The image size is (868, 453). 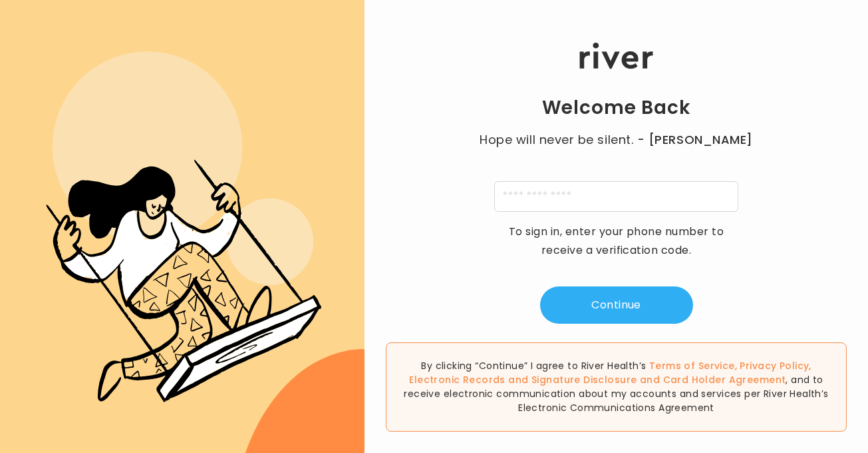 I want to click on div: By clicking “Continue” I agree to River Health’s, so click(x=616, y=387).